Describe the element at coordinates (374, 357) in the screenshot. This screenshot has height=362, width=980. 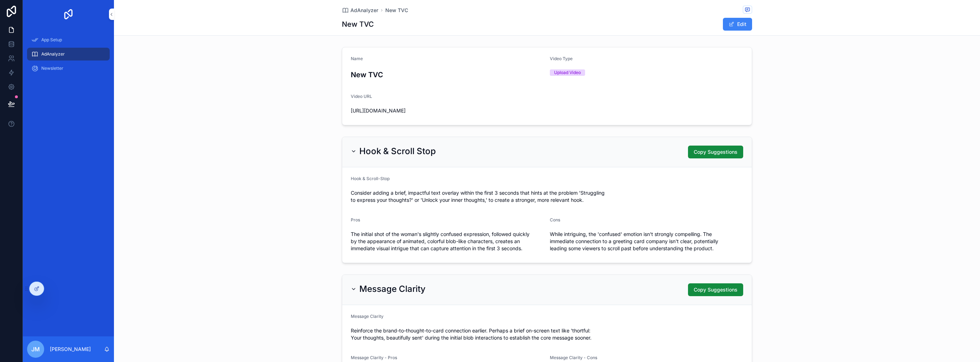
I see `span: Message Clarity - Pros` at that location.